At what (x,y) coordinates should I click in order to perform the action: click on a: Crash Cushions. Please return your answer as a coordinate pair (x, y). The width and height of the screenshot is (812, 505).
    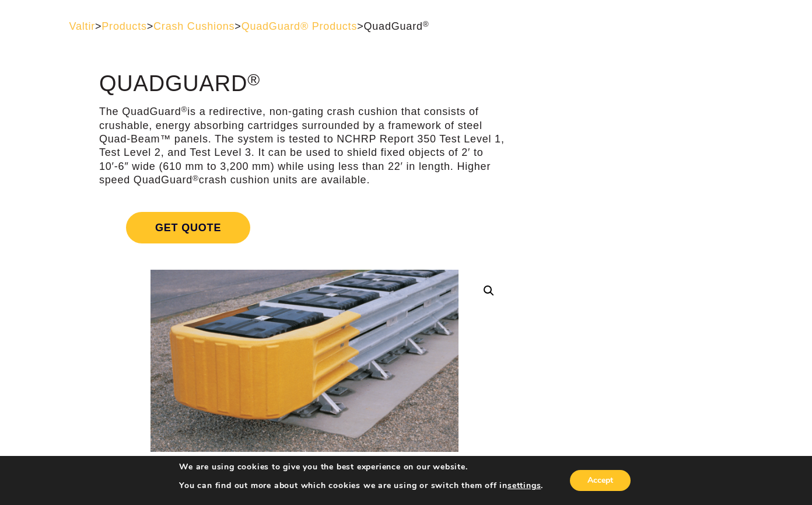
    Looking at the image, I should click on (194, 26).